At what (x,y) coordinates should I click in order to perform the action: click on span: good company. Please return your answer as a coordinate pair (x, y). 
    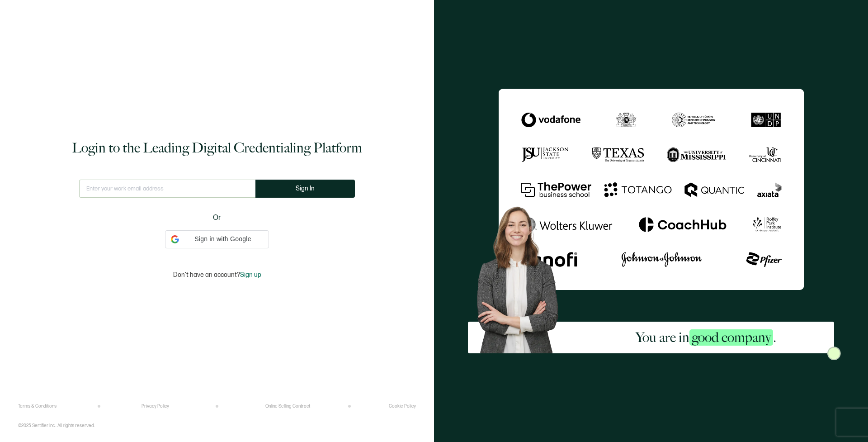
    Looking at the image, I should click on (731, 338).